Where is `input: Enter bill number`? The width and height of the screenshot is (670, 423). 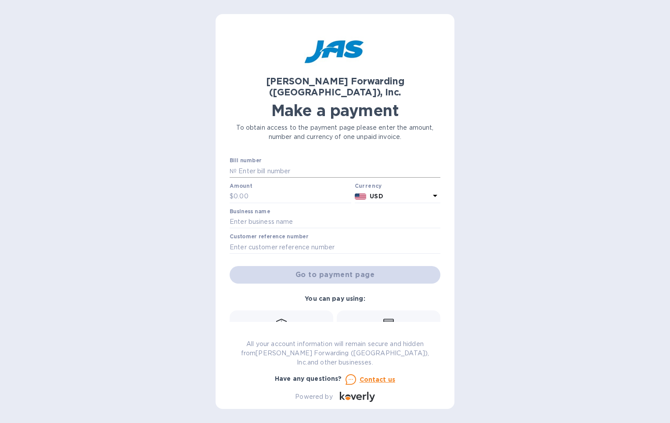 input: Enter bill number is located at coordinates (339, 171).